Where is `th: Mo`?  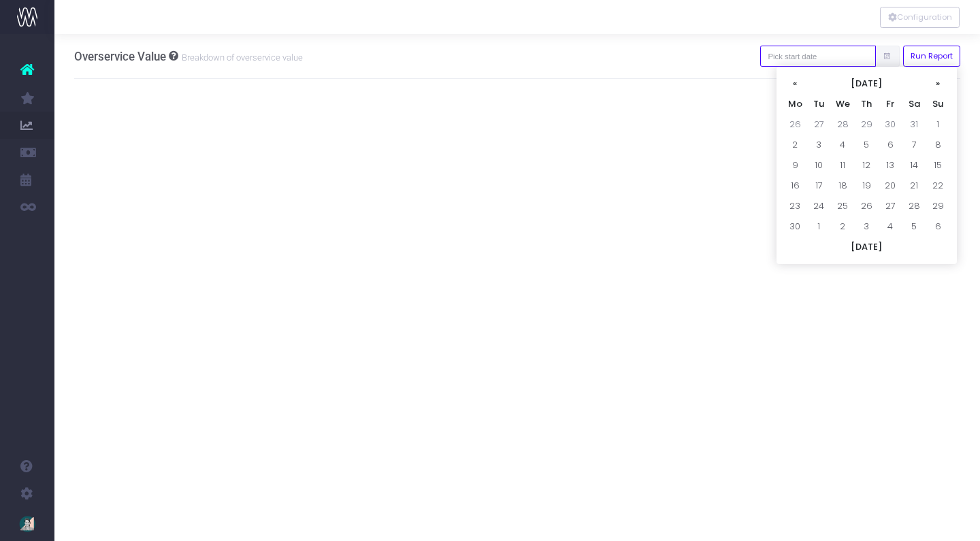
th: Mo is located at coordinates (795, 104).